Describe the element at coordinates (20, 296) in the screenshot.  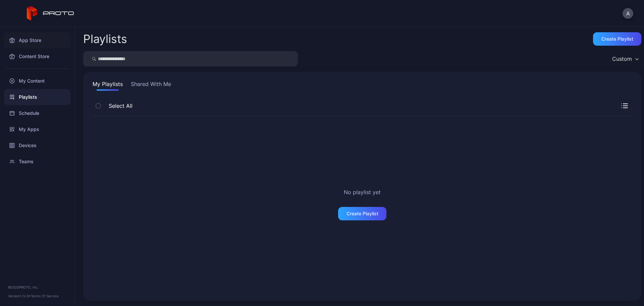
I see `span: Version 1.12.0 •` at that location.